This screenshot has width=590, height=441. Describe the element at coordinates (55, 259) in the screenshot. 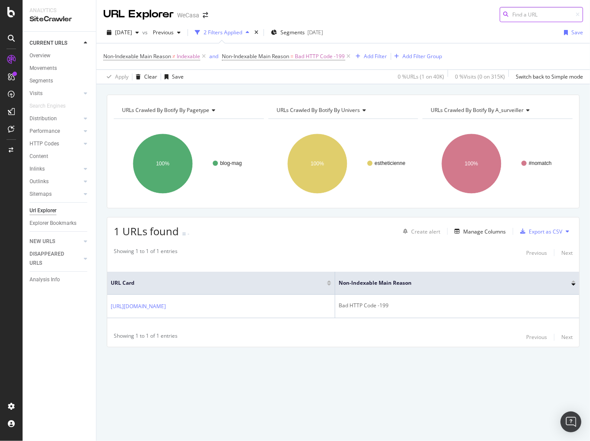

I see `a: DISAPPEARED URLS` at that location.